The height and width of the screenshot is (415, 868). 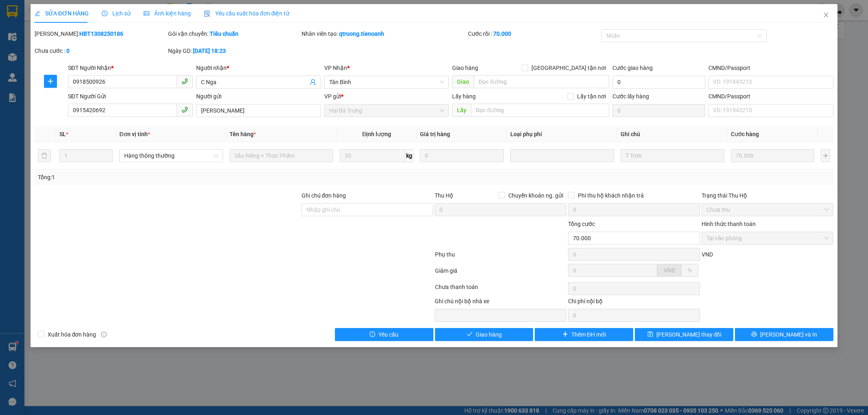 What do you see at coordinates (72, 335) in the screenshot?
I see `span: Xuất hóa đơn hàng` at bounding box center [72, 335].